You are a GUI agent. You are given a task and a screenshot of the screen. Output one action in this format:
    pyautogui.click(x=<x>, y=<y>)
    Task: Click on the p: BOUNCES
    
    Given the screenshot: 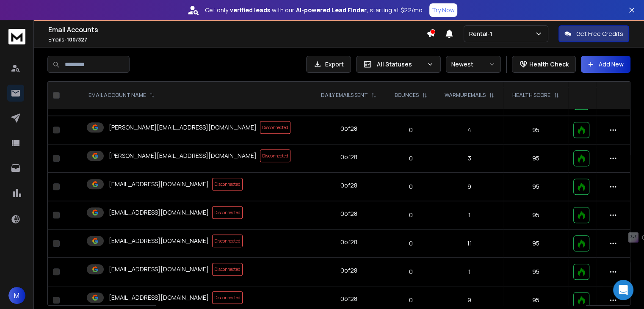 What is the action you would take?
    pyautogui.click(x=406, y=95)
    